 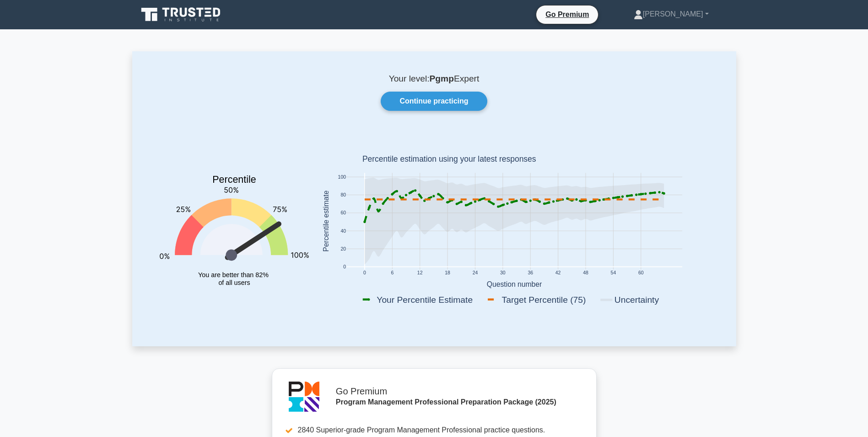 I want to click on text: 6, so click(x=392, y=273).